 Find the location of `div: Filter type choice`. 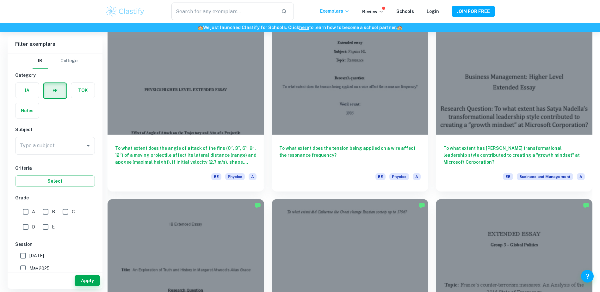

div: Filter type choice is located at coordinates (55, 61).